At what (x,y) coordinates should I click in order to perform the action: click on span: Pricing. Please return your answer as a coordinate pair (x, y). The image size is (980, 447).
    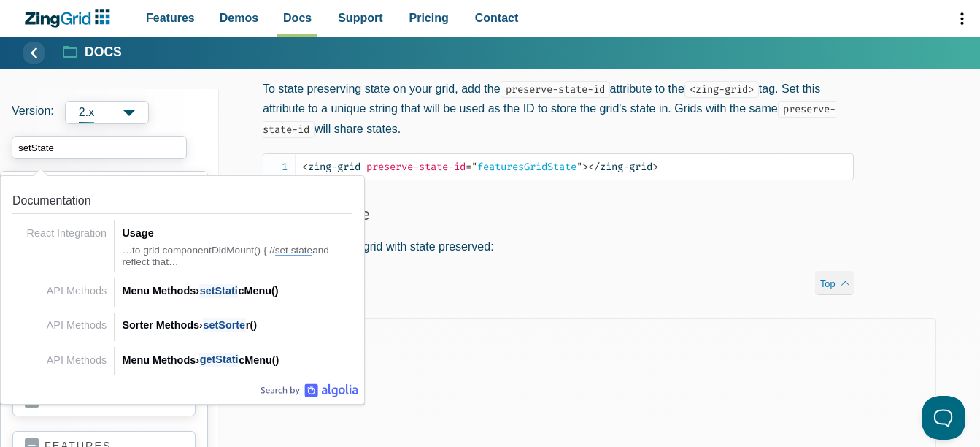
    Looking at the image, I should click on (429, 17).